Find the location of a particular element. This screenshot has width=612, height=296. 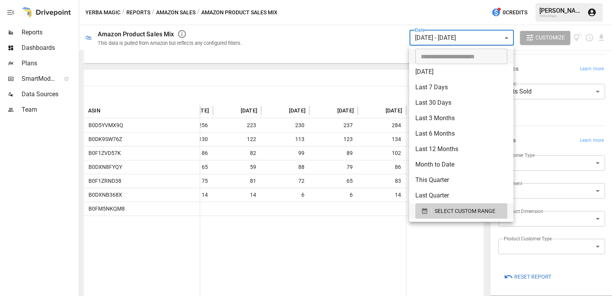

li: This Quarter is located at coordinates (461, 180).